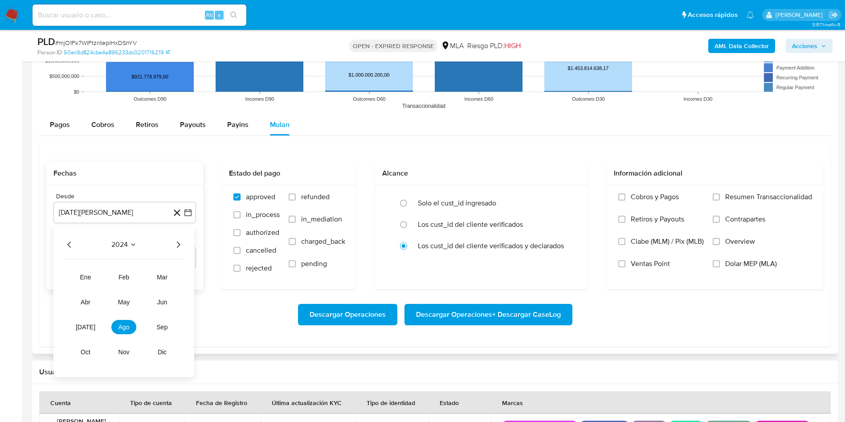  What do you see at coordinates (452, 46) in the screenshot?
I see `div: MLA` at bounding box center [452, 46].